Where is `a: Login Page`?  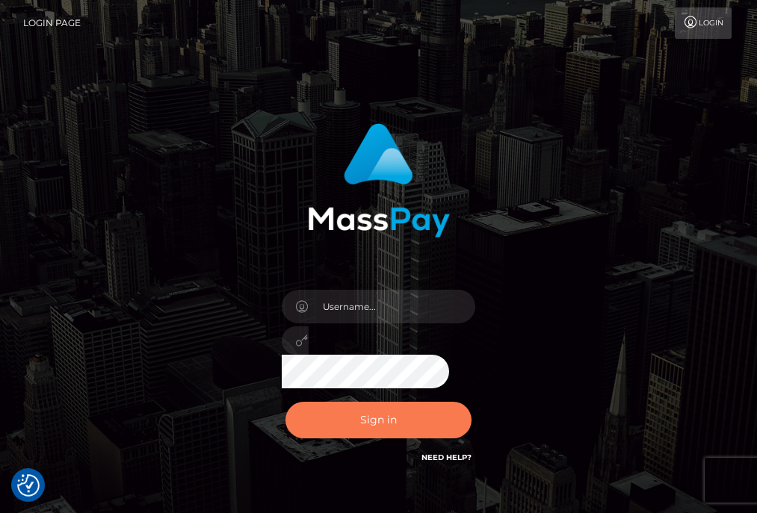 a: Login Page is located at coordinates (52, 23).